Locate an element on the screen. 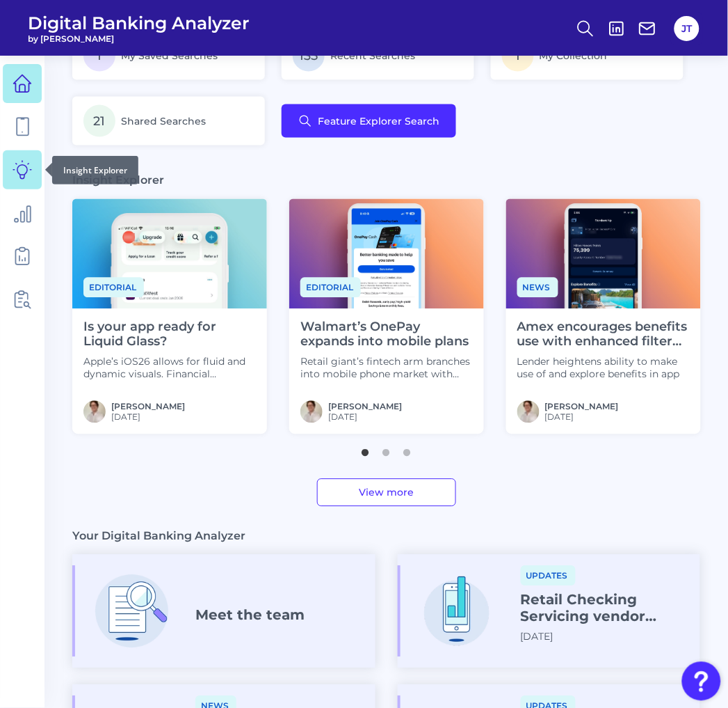  div: Insight Explorer is located at coordinates (95, 170).